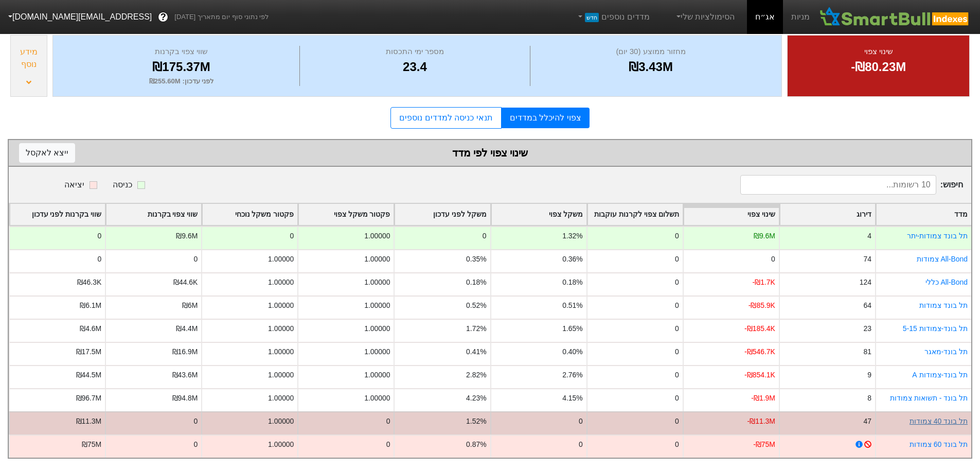 This screenshot has width=980, height=469. Describe the element at coordinates (181, 51) in the screenshot. I see `div: שווי צפוי בקרנות` at that location.